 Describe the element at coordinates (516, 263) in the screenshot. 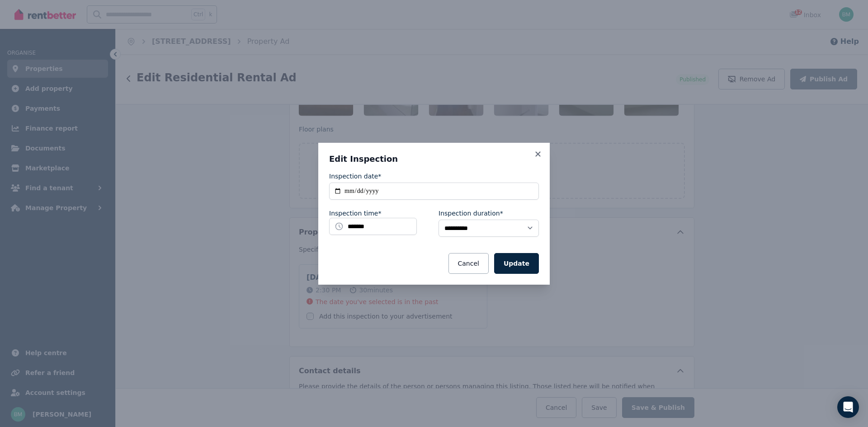

I see `button: Update` at that location.